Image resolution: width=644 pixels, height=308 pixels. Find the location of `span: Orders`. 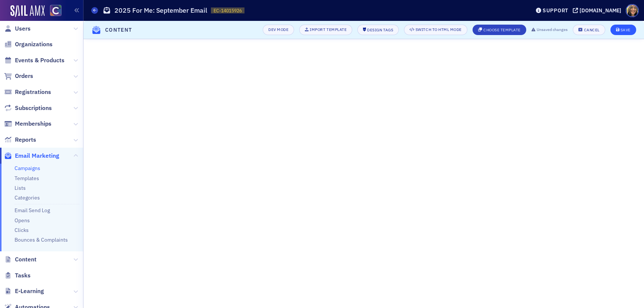

span: Orders is located at coordinates (24, 76).